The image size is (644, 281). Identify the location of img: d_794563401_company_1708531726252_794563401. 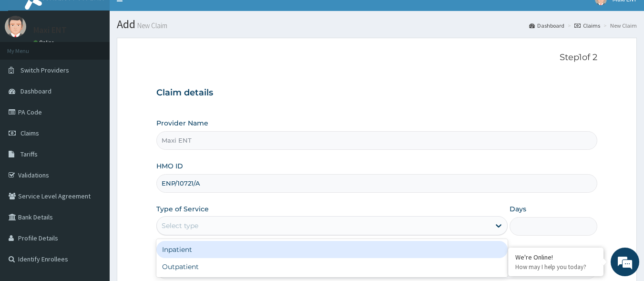
(28, 59).